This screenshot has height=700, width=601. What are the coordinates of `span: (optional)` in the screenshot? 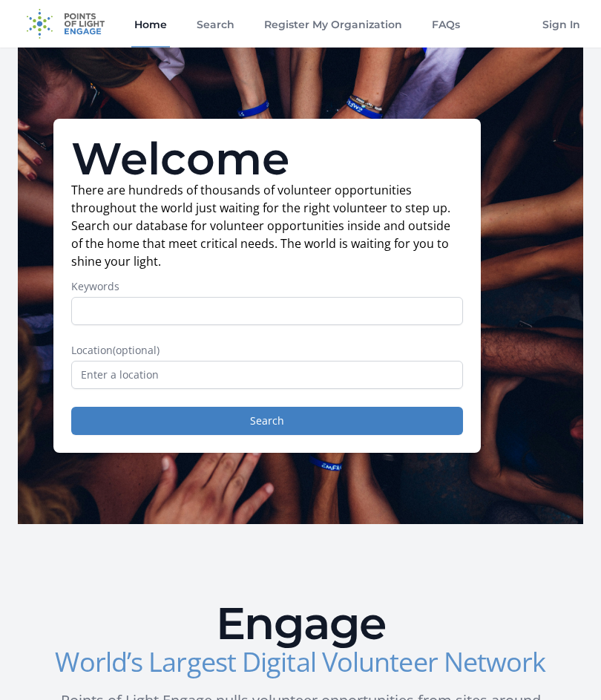 It's located at (135, 350).